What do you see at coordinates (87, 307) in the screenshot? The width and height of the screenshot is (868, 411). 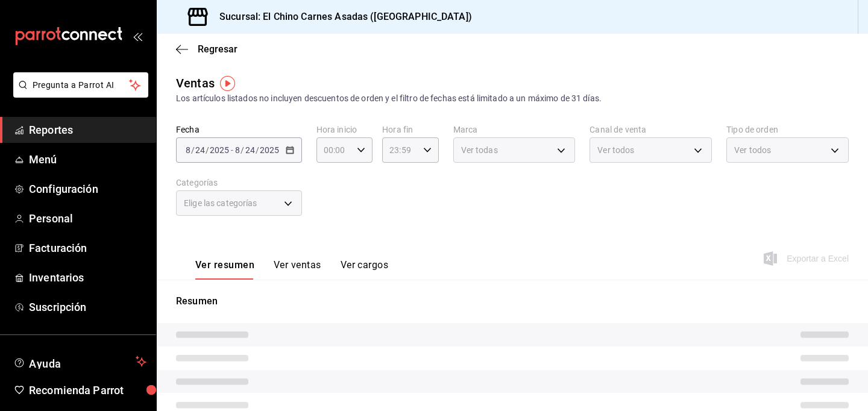 I see `span: Suscripción` at bounding box center [87, 307].